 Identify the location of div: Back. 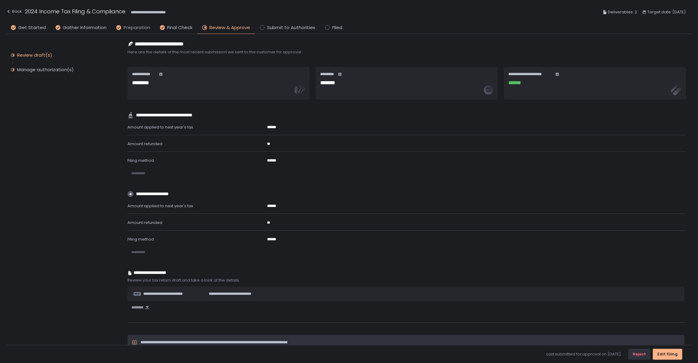
(14, 12).